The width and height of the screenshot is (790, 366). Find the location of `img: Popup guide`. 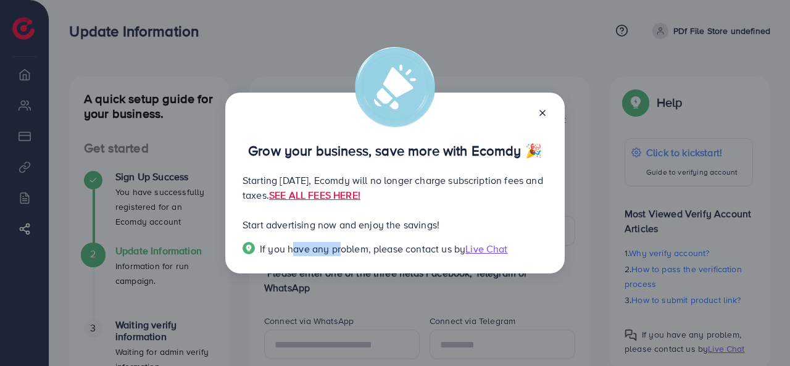

img: Popup guide is located at coordinates (249, 248).